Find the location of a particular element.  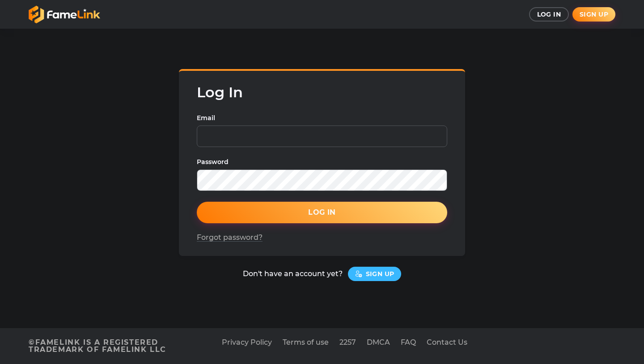

div: Email is located at coordinates (322, 118).